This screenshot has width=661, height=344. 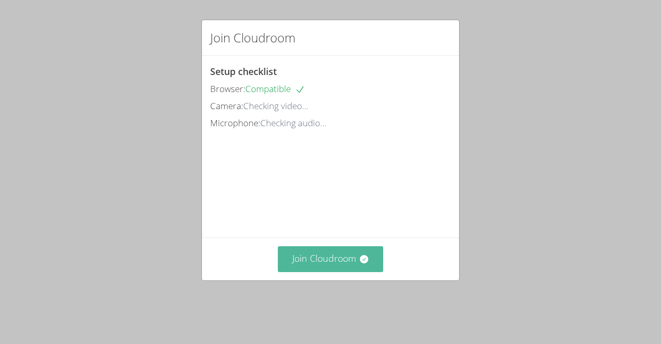 What do you see at coordinates (228, 88) in the screenshot?
I see `span: Browser:` at bounding box center [228, 88].